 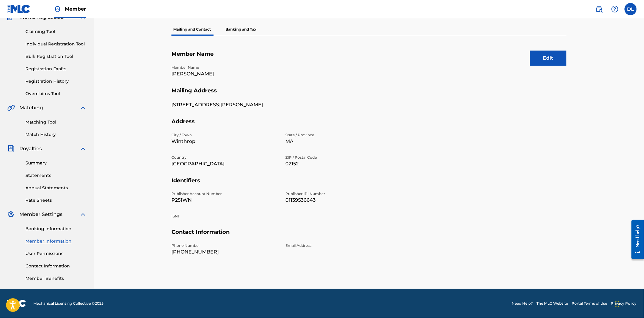 What do you see at coordinates (589, 303) in the screenshot?
I see `a: Portal Terms of Use` at bounding box center [589, 303].